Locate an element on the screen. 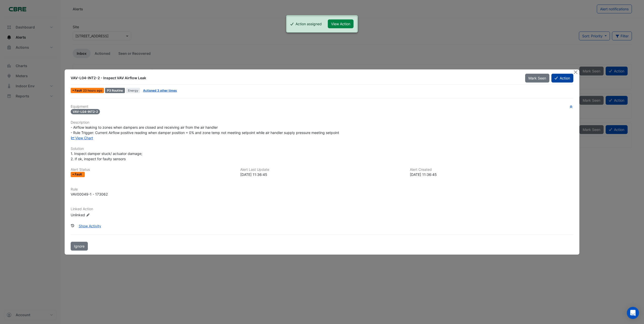 The width and height of the screenshot is (644, 324). div: Open Intercom Messenger is located at coordinates (633, 313).